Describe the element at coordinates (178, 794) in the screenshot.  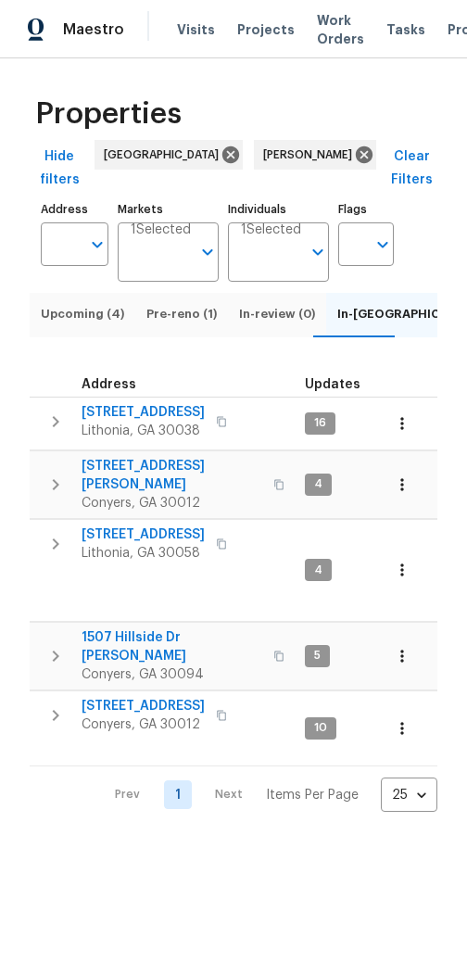
I see `a: Goto page 1` at that location.